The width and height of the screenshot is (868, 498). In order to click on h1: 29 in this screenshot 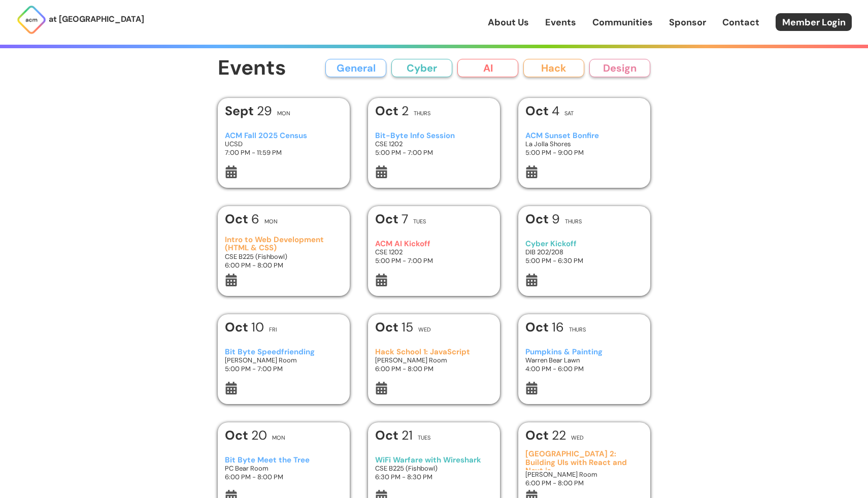, I will do `click(248, 111)`.